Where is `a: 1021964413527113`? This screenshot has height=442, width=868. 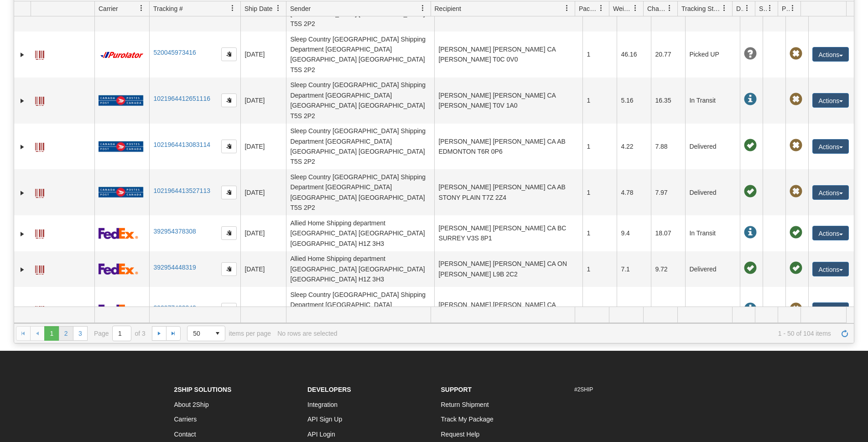
a: 1021964413527113 is located at coordinates (181, 190).